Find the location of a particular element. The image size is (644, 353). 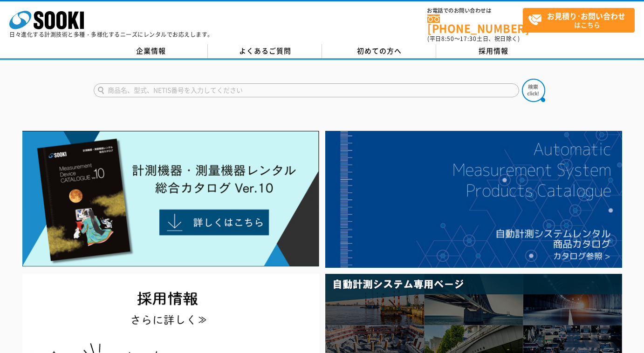

a: 採用情報 is located at coordinates (493, 51).